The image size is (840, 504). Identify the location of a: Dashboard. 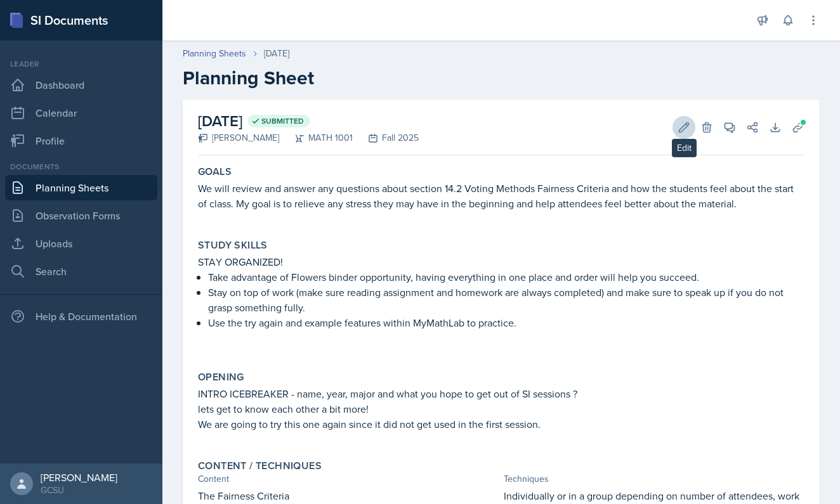
(81, 85).